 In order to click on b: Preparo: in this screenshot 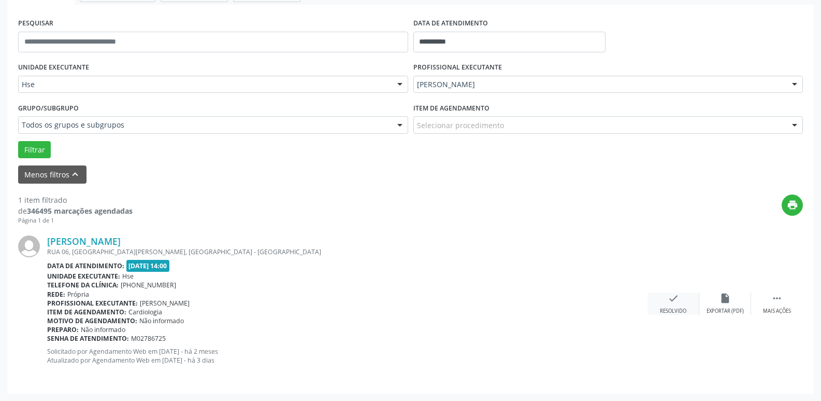, I will do `click(63, 329)`.